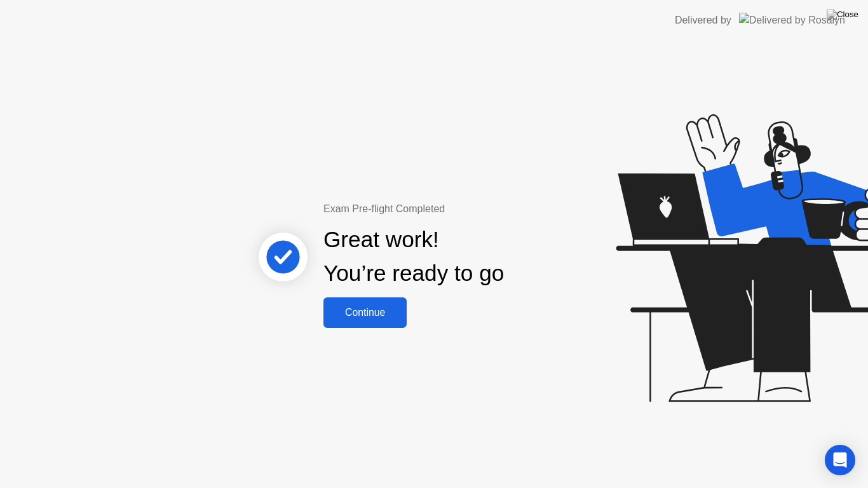 The height and width of the screenshot is (488, 868). What do you see at coordinates (843, 15) in the screenshot?
I see `img: Close` at bounding box center [843, 15].